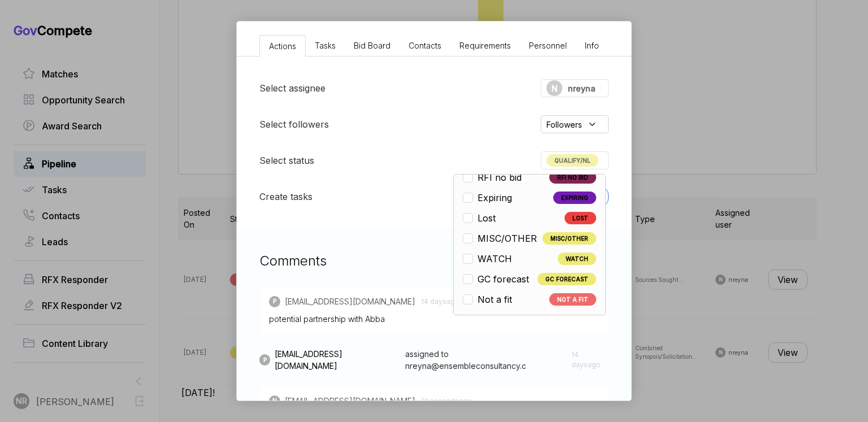  What do you see at coordinates (325, 45) in the screenshot?
I see `span: Tasks` at bounding box center [325, 45].